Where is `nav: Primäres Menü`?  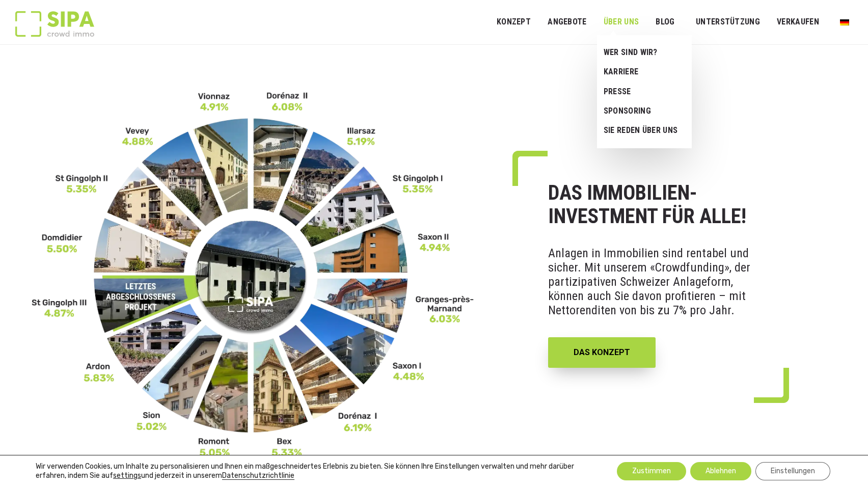 nav: Primäres Menü is located at coordinates (674, 22).